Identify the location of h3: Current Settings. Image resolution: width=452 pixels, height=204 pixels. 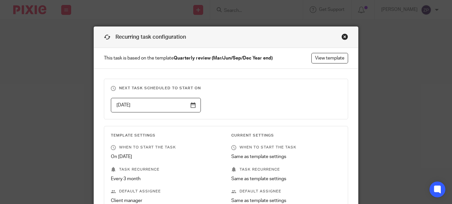
(287, 136).